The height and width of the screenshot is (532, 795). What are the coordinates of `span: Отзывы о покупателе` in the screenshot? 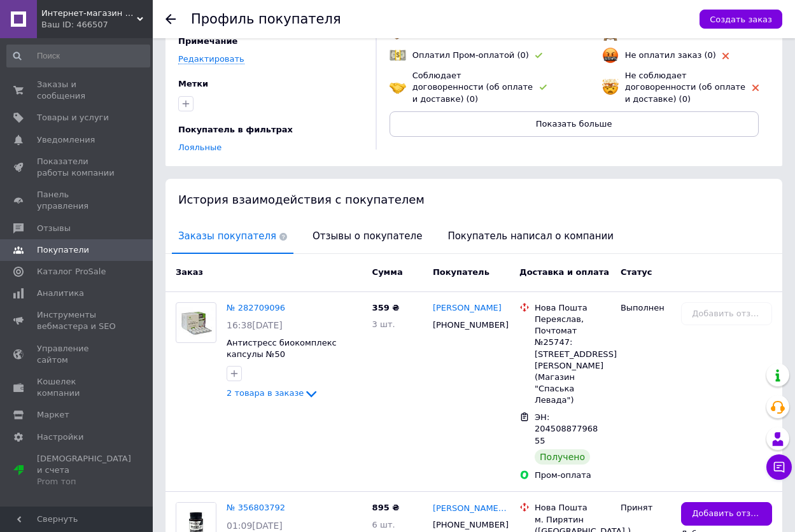 It's located at (367, 236).